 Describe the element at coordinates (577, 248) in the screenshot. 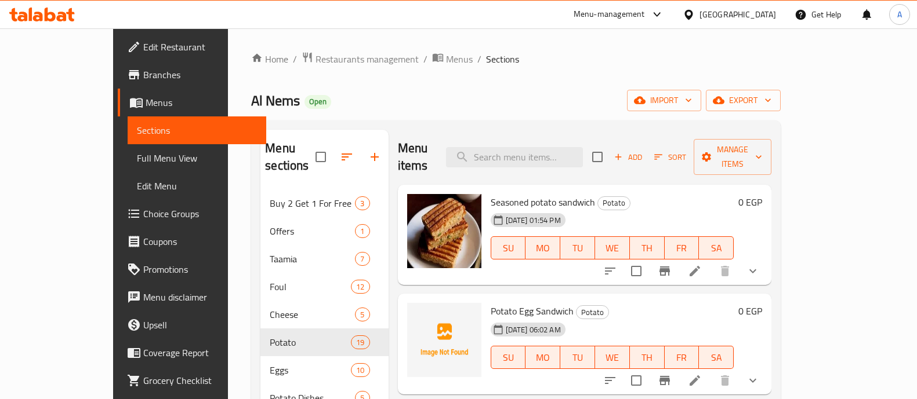

I see `button: TU` at that location.